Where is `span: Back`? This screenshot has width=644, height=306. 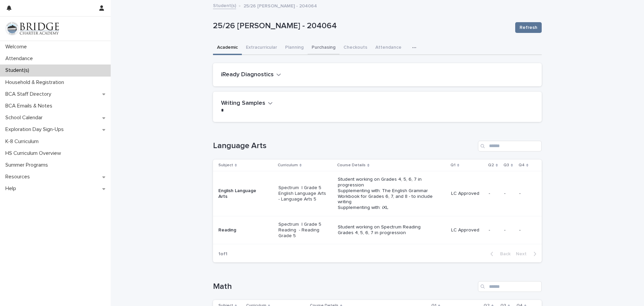
span: Back is located at coordinates (503, 254).